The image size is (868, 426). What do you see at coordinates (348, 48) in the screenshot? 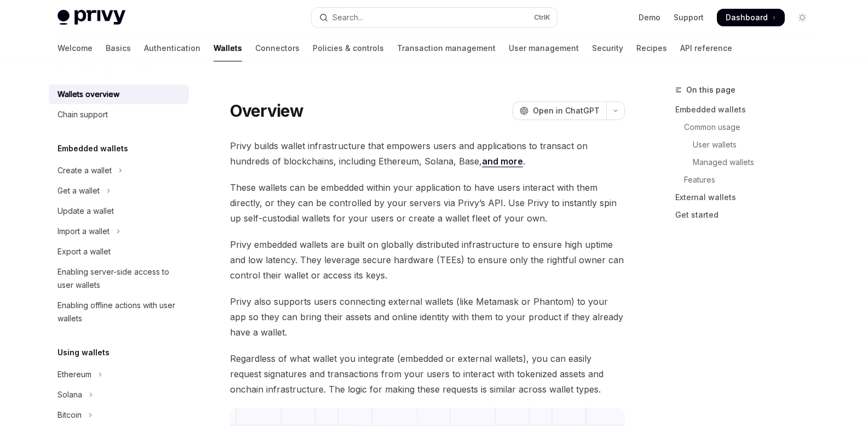
I see `a: Policies & controls` at bounding box center [348, 48].